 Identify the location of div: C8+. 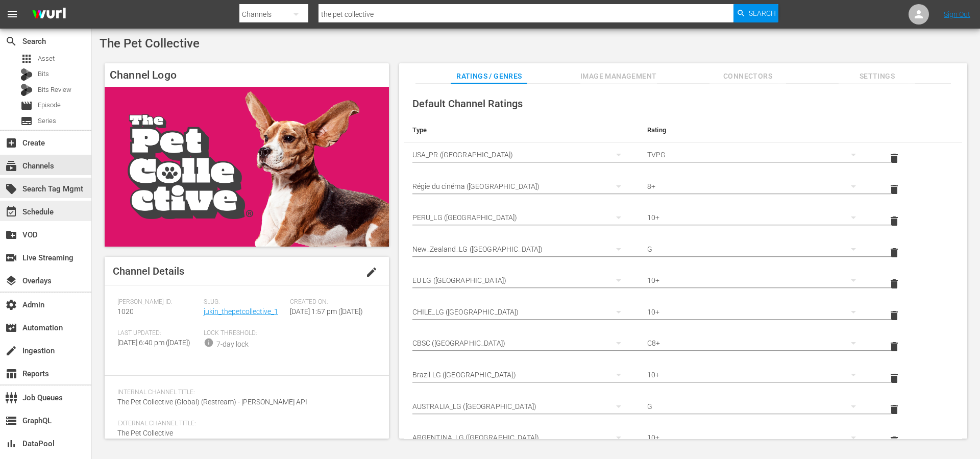
(757, 344).